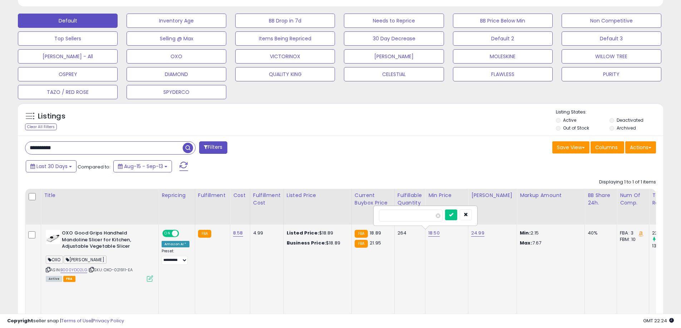  I want to click on label: Active, so click(569, 120).